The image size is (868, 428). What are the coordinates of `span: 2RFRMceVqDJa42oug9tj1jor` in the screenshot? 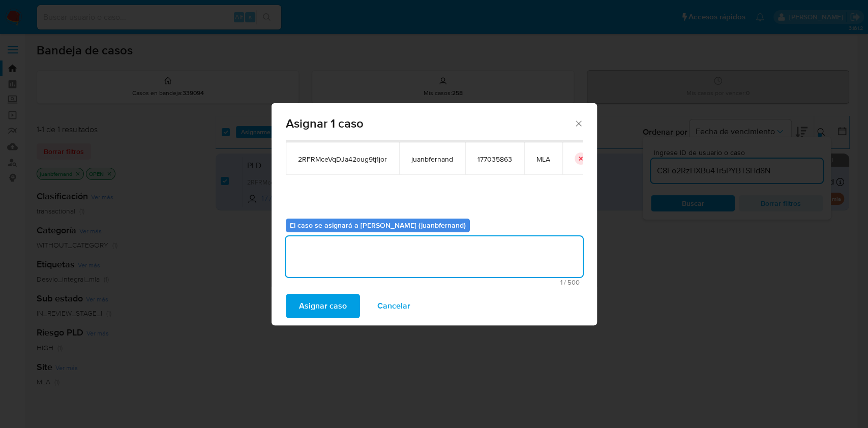 It's located at (342, 159).